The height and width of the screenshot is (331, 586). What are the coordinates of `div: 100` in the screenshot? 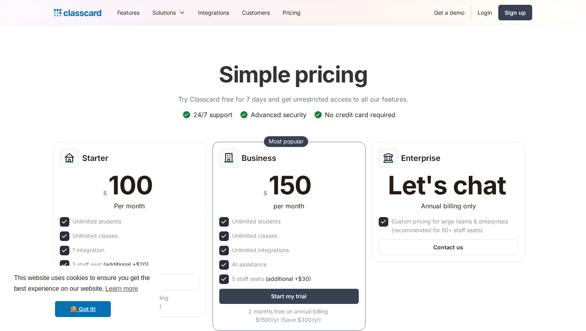 It's located at (130, 185).